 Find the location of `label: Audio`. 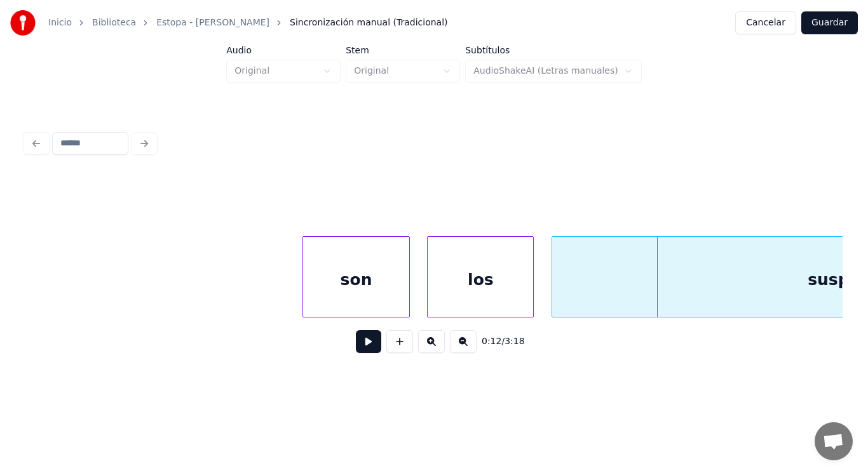

label: Audio is located at coordinates (284, 50).